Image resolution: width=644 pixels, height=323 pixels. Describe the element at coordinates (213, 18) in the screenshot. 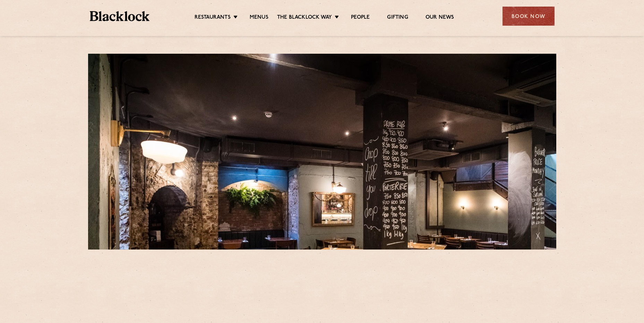

I see `a: Restaurants` at that location.